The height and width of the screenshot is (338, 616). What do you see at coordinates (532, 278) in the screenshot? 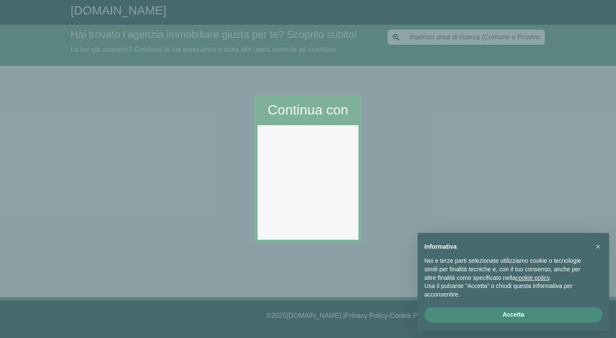
I see `a: cookie policy - il link si apre in una nuova scheda` at bounding box center [532, 278].